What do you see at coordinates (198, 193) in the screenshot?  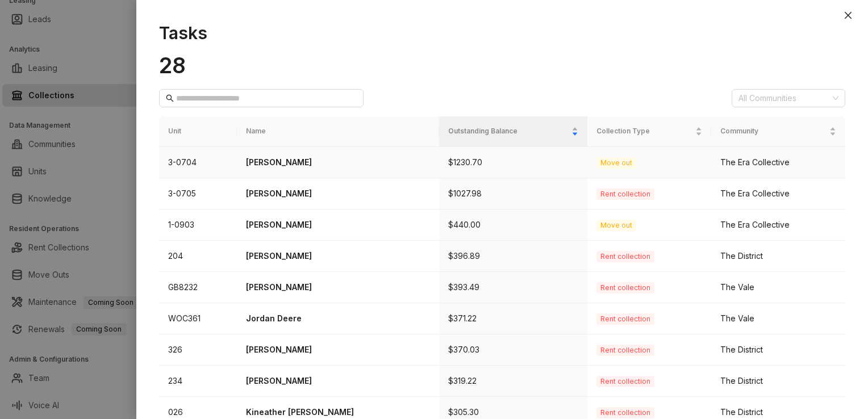 I see `td: 3-0705` at bounding box center [198, 193].